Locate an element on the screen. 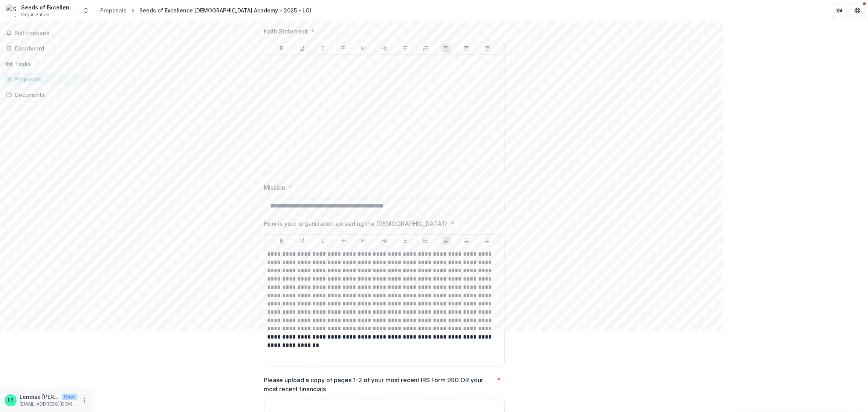 The height and width of the screenshot is (412, 868). div: Tasks is located at coordinates (50, 64).